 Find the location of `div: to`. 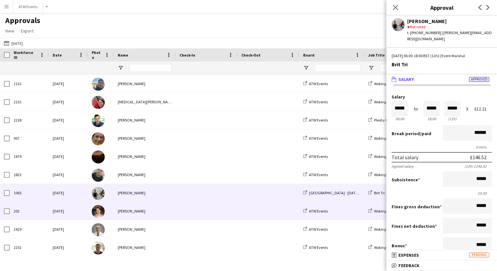

div: to is located at coordinates (416, 109).